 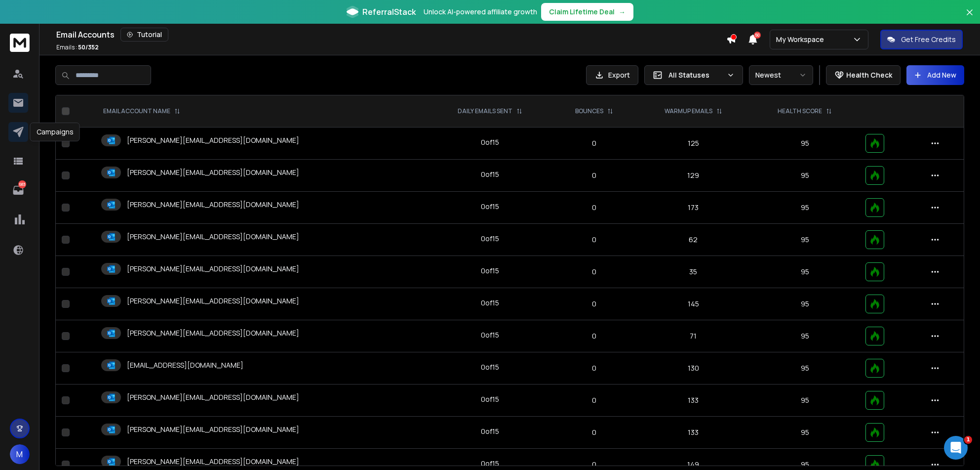 I want to click on p: Get Free Credits, so click(x=929, y=40).